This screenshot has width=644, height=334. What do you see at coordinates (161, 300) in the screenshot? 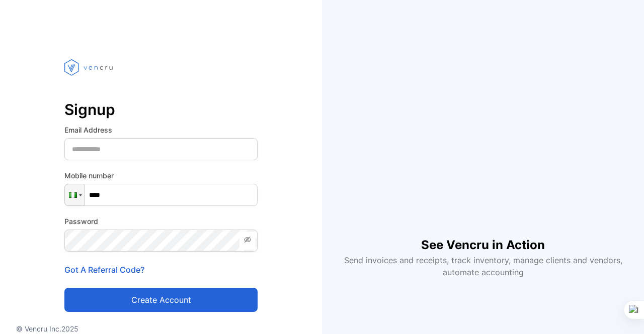
I see `button: Create account` at bounding box center [161, 300].